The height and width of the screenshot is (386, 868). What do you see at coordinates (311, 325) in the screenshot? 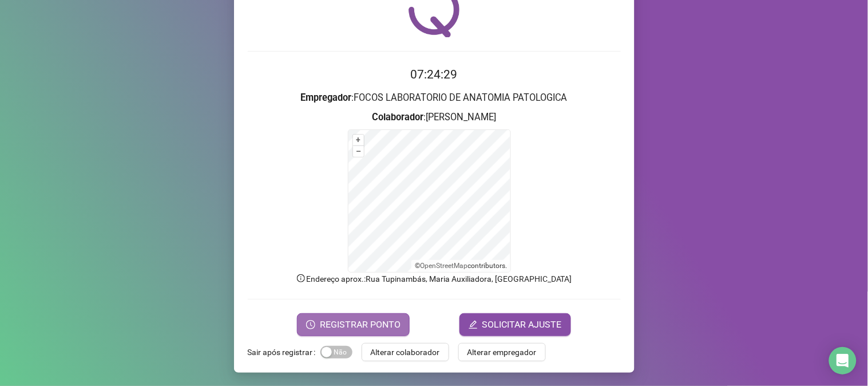
I see `span: clock-circle` at bounding box center [311, 325].